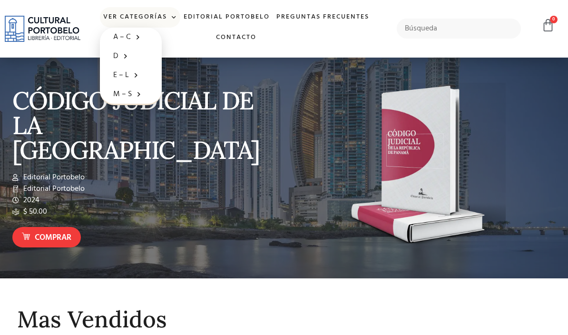 Image resolution: width=568 pixels, height=335 pixels. I want to click on span: $ 50.00, so click(34, 212).